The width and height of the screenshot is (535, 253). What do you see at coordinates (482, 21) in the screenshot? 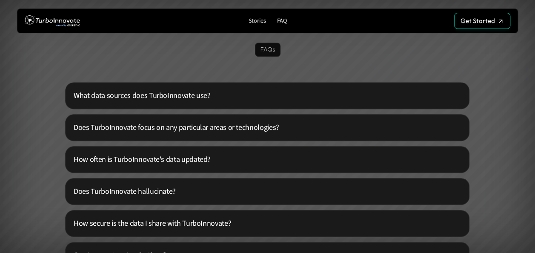
I see `a: Get Started` at bounding box center [482, 21].